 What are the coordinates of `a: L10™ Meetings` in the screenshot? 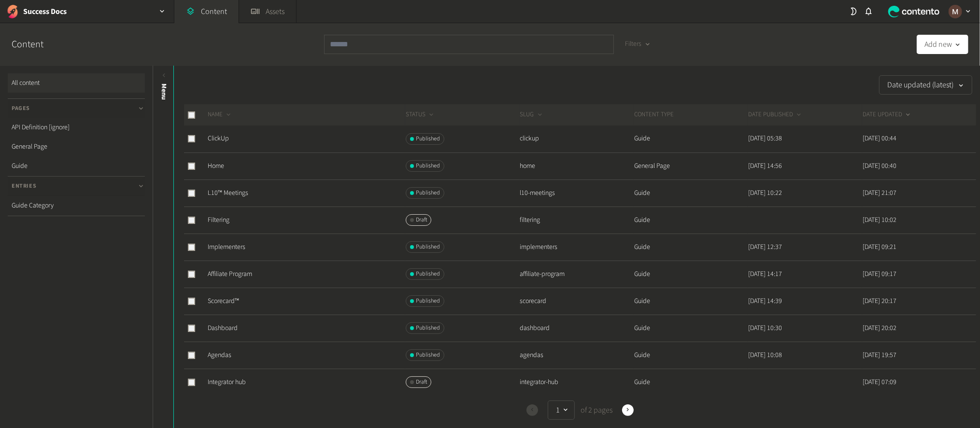 It's located at (228, 193).